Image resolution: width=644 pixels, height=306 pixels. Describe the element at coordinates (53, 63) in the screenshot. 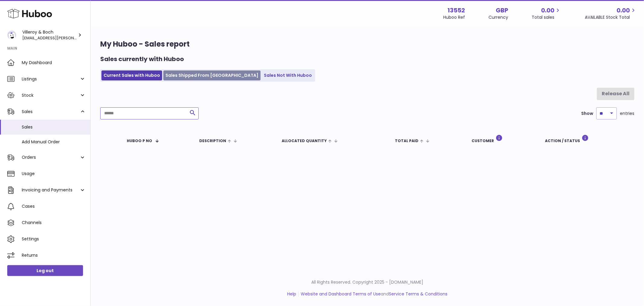

I see `span: My Dashboard` at that location.